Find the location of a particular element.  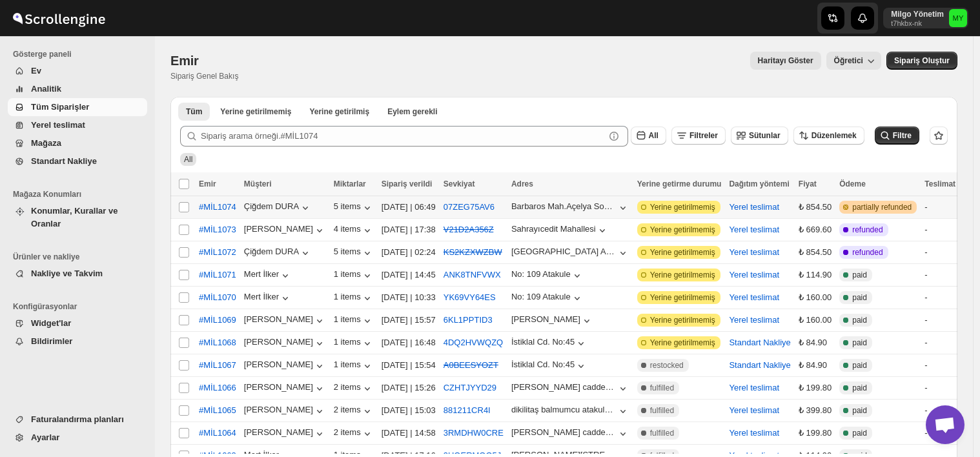

button: Sahrayıcedit Mahallesi is located at coordinates (560, 231).